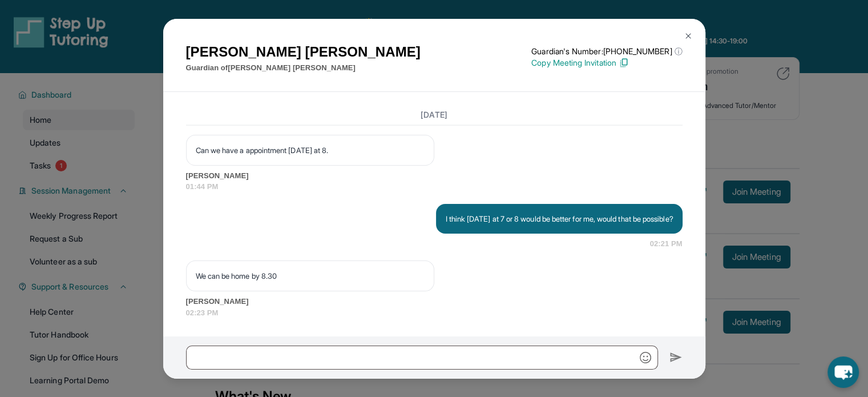 This screenshot has height=397, width=868. I want to click on button: chat-button, so click(843, 372).